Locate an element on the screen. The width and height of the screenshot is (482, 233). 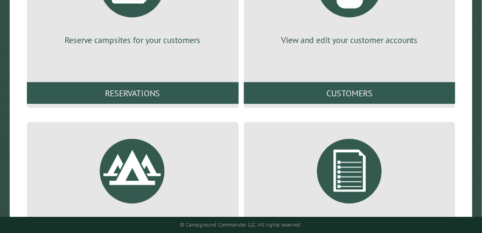
a: Generate reports about your campground is located at coordinates (349, 181).